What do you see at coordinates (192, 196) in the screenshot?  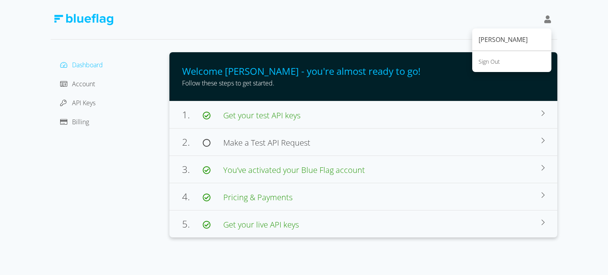 I see `span: 4.` at bounding box center [192, 196].